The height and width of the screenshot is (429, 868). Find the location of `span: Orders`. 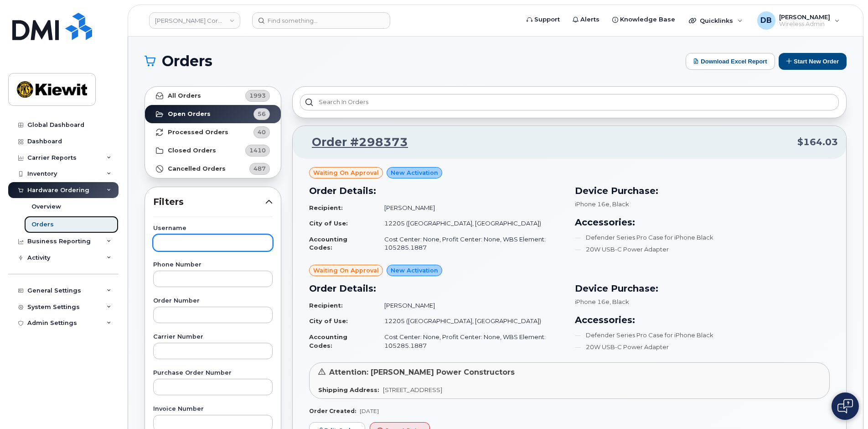

span: Orders is located at coordinates (186, 62).